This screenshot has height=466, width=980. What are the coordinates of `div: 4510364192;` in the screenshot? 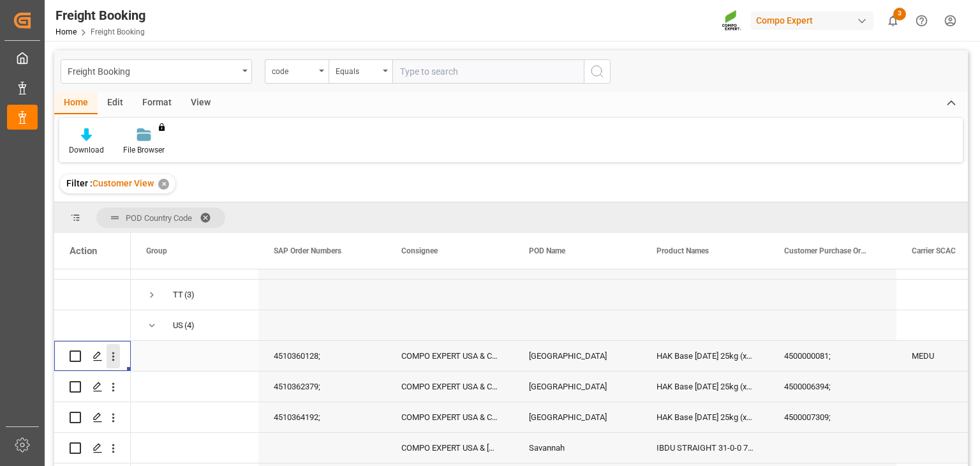 It's located at (322, 417).